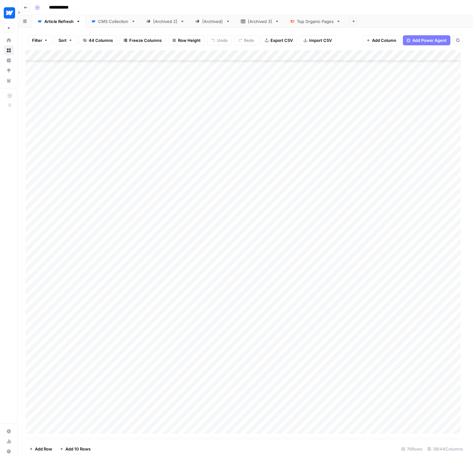 This screenshot has height=459, width=473. I want to click on a: Home, so click(9, 40).